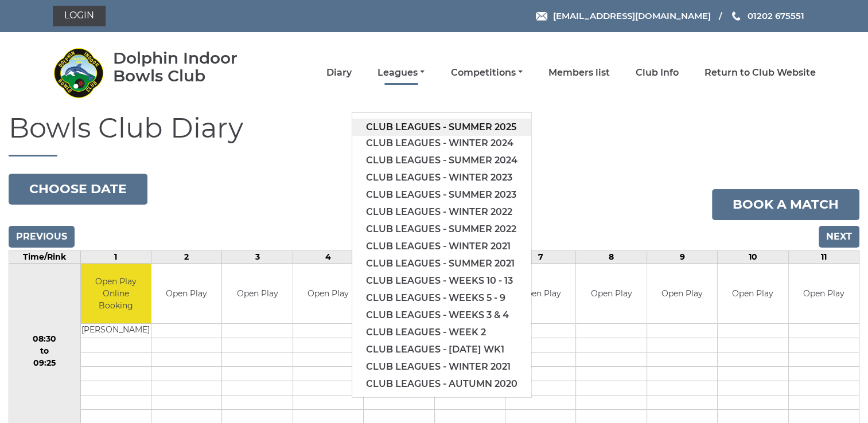  Describe the element at coordinates (839, 237) in the screenshot. I see `input: Next` at that location.